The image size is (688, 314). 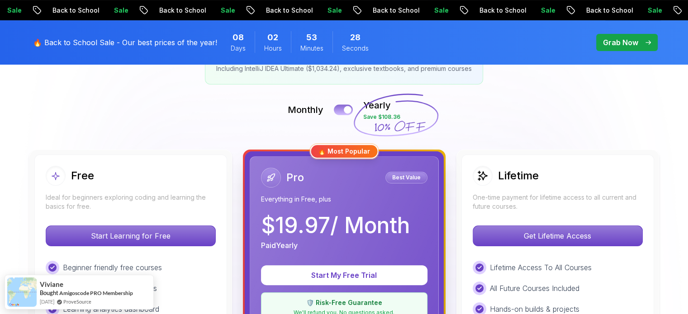 What do you see at coordinates (620, 42) in the screenshot?
I see `p: Grab Now` at bounding box center [620, 42].